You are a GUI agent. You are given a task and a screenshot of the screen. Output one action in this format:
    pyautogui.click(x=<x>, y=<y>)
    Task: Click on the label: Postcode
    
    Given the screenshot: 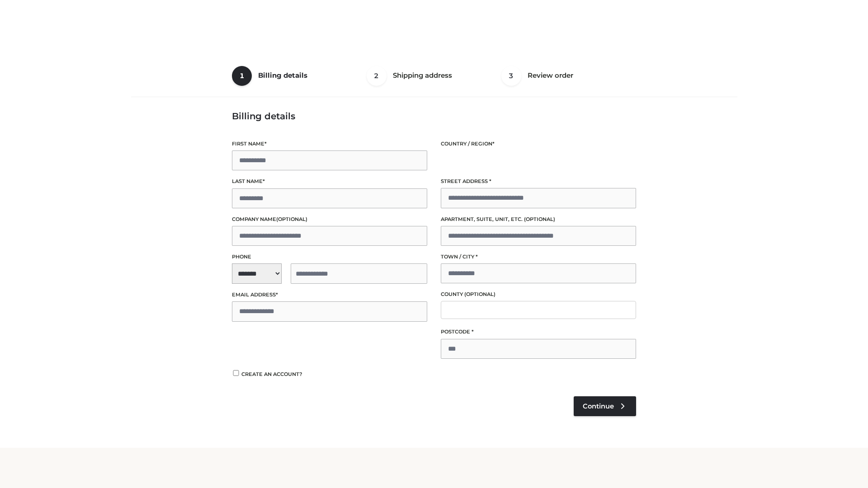 What is the action you would take?
    pyautogui.click(x=538, y=331)
    